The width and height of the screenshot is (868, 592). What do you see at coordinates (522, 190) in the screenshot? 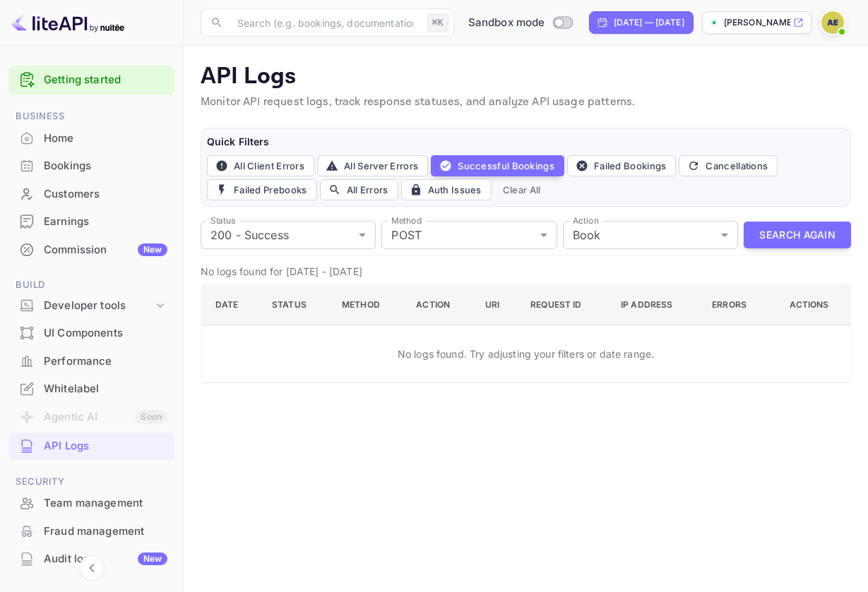
I see `button: Clear All` at bounding box center [522, 190].